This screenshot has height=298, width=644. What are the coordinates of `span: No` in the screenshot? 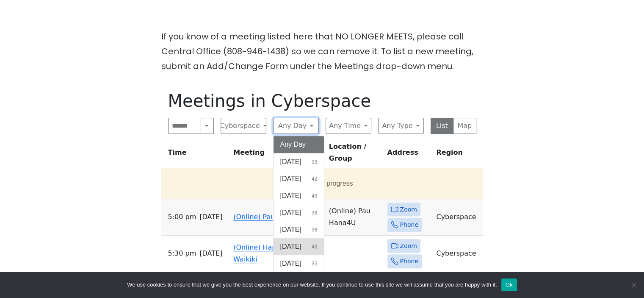 It's located at (634, 285).